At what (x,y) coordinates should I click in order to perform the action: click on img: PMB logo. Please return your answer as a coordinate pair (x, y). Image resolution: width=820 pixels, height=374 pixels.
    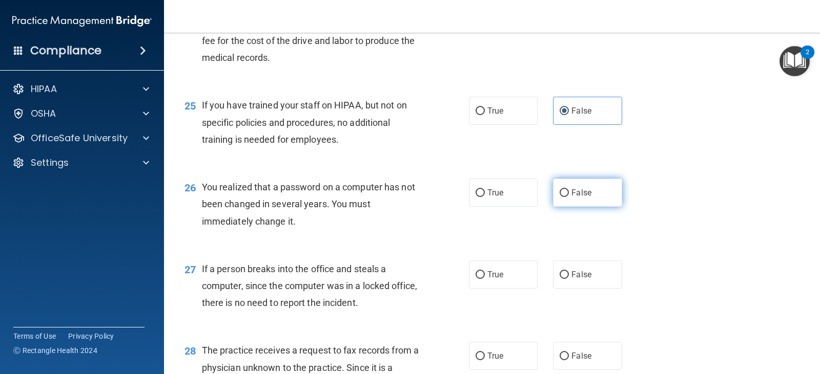
    Looking at the image, I should click on (82, 21).